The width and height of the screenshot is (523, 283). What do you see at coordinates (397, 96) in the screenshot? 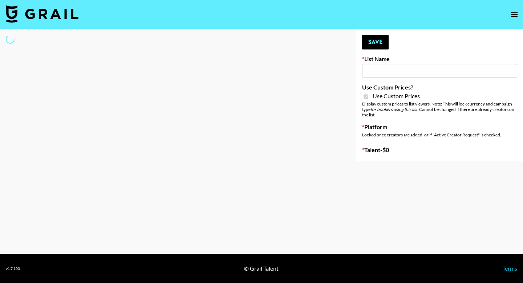
I see `span: Use Custom Prices` at bounding box center [397, 96].